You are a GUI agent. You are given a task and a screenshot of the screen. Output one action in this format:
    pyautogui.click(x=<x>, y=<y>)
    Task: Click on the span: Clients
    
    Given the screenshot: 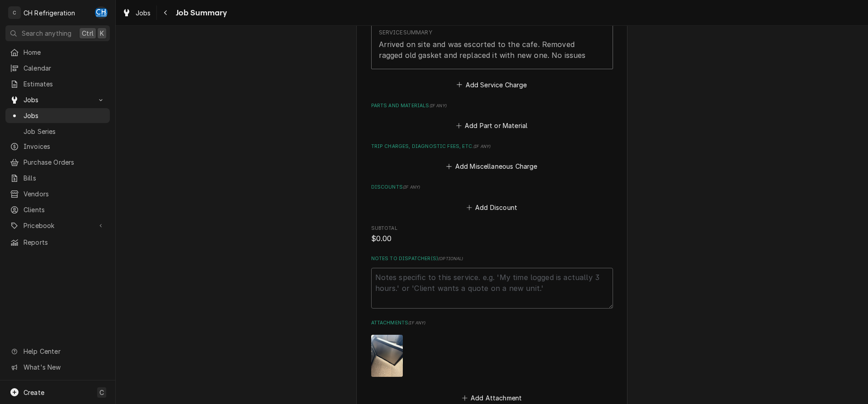 What is the action you would take?
    pyautogui.click(x=64, y=210)
    